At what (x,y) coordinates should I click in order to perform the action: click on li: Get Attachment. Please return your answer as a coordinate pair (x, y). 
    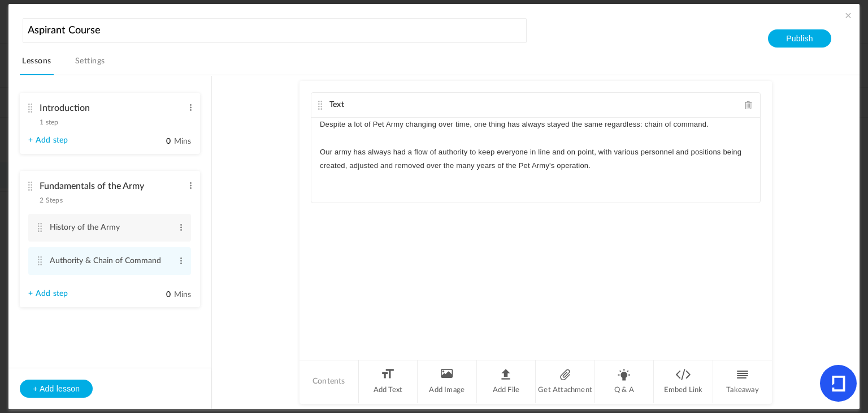
    Looking at the image, I should click on (565, 381).